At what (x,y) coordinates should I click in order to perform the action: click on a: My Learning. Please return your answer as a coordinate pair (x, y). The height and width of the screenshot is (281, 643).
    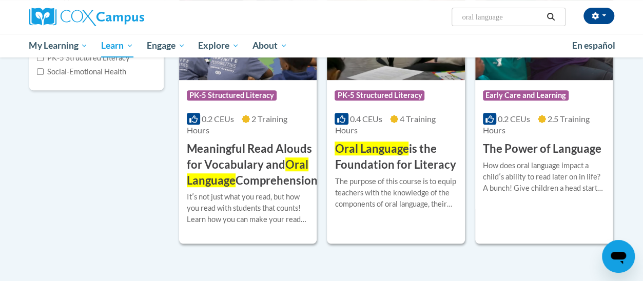
    Looking at the image, I should click on (59, 46).